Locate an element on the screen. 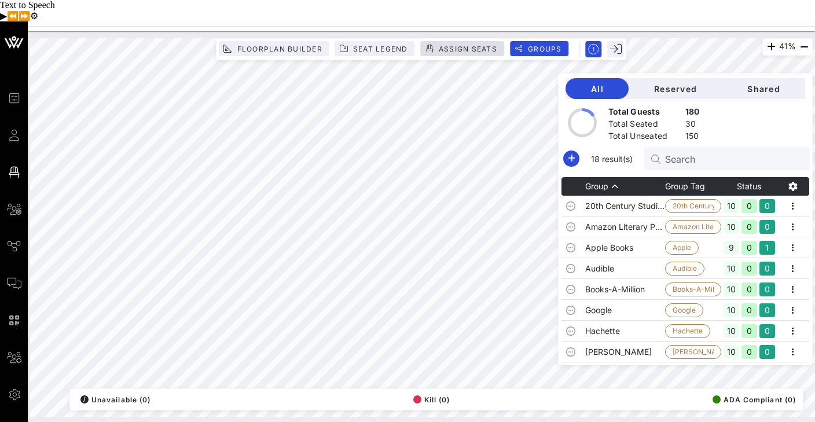 Image resolution: width=815 pixels, height=422 pixels. div: 1 is located at coordinates (767, 248).